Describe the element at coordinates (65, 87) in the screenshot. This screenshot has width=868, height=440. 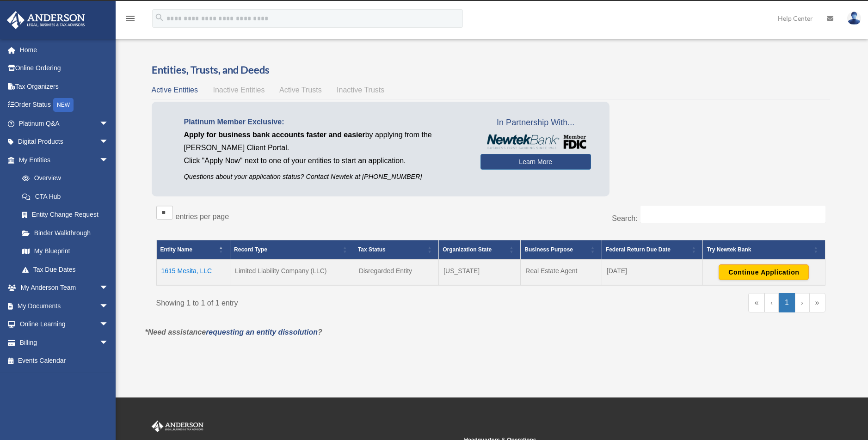
I see `a: Tax Organizers` at that location.